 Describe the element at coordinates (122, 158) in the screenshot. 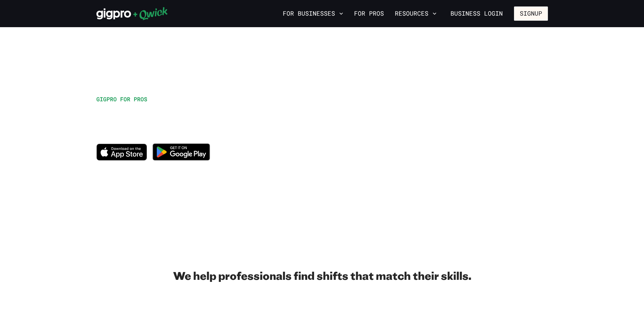

I see `a: Download on the App Store` at that location.